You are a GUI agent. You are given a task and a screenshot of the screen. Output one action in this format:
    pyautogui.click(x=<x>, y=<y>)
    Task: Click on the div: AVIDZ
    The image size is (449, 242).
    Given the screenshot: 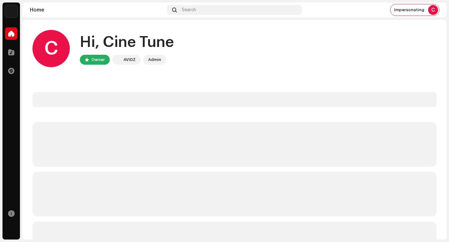 What is the action you would take?
    pyautogui.click(x=129, y=60)
    